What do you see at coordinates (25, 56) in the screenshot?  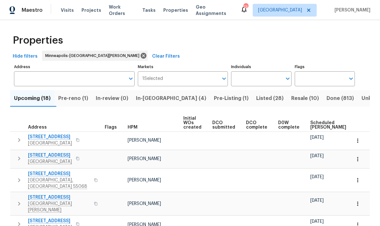 I see `span: Hide filters` at bounding box center [25, 56].